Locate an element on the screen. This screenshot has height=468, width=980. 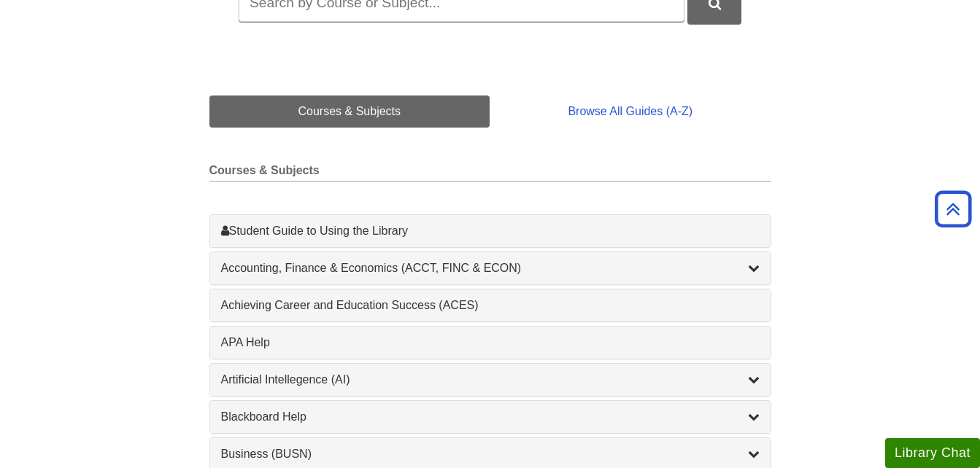
a: APA Help is located at coordinates (490, 343).